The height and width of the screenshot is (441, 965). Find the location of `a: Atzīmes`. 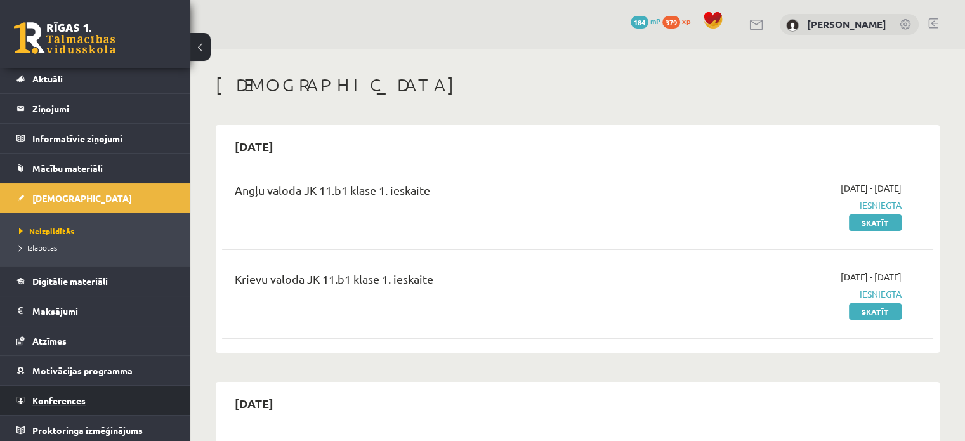

a: Atzīmes is located at coordinates (95, 341).